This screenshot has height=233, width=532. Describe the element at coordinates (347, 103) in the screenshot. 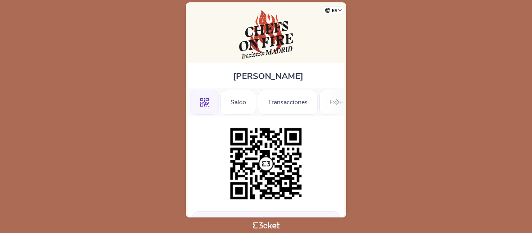

I see `div: Experiencias` at that location.